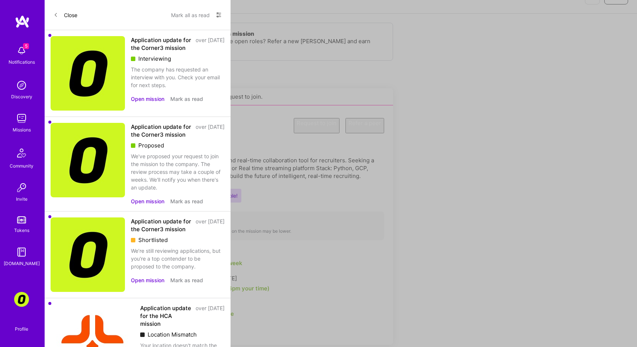 The image size is (637, 347). I want to click on div: Location Mismatch, so click(182, 334).